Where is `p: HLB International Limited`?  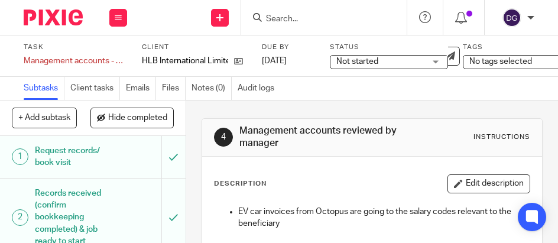 p: HLB International Limited is located at coordinates (185, 61).